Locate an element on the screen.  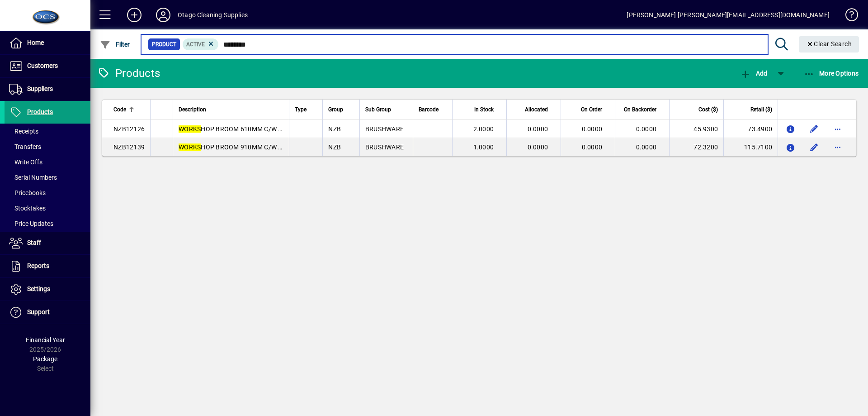
span: Type is located at coordinates (300, 110).